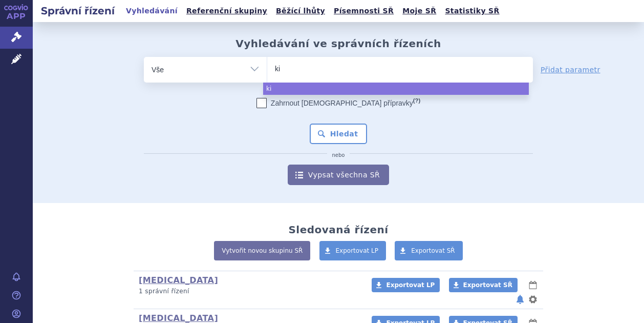 This screenshot has height=323, width=644. Describe the element at coordinates (338, 134) in the screenshot. I see `button: Hledat` at that location.